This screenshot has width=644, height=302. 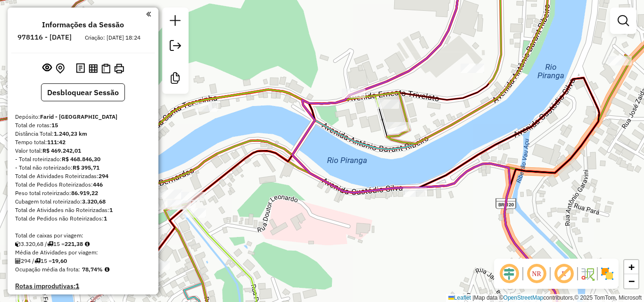 I want to click on a: Exibir filtros, so click(x=623, y=21).